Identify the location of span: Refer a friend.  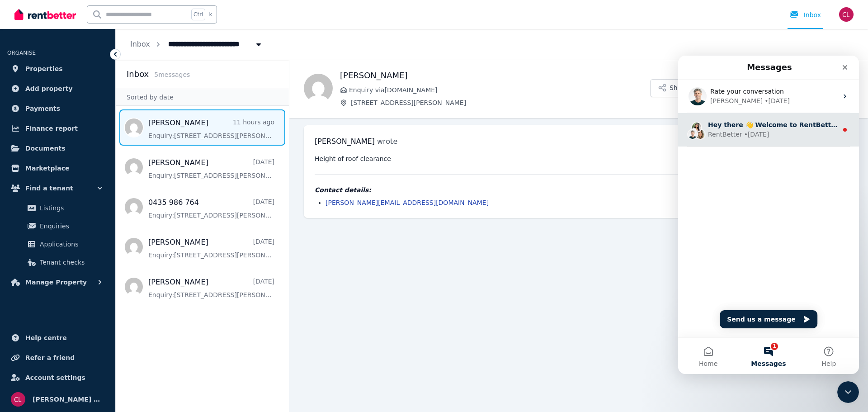
(50, 358).